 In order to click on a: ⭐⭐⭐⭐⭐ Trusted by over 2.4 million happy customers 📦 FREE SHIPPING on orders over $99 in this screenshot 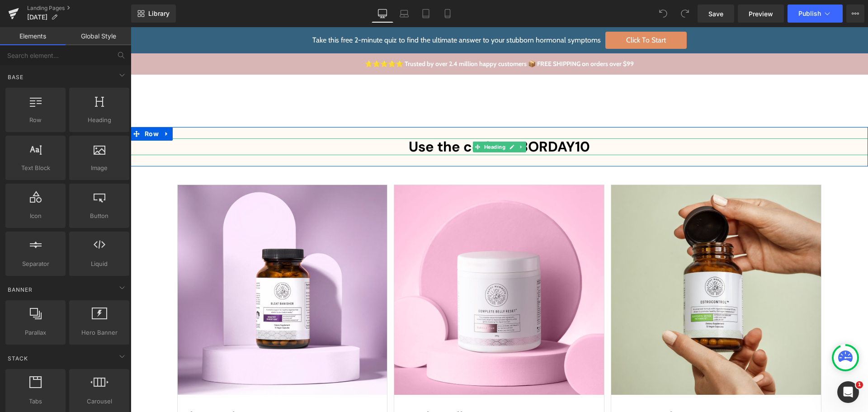, I will do `click(369, 37)`.